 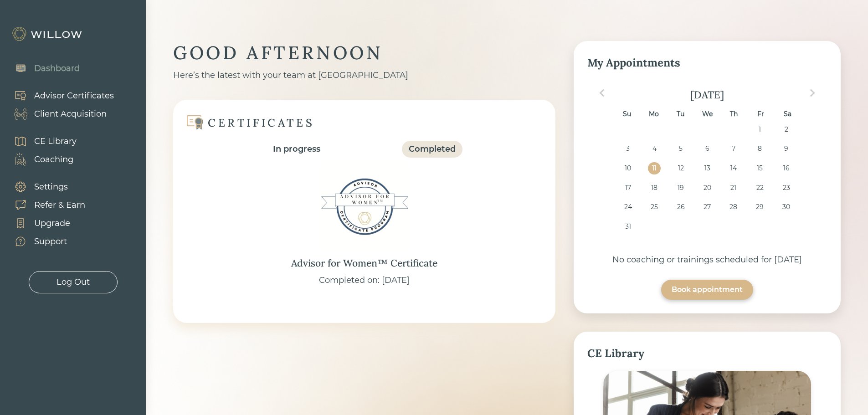 What do you see at coordinates (706, 114) in the screenshot?
I see `div: We` at bounding box center [706, 114].